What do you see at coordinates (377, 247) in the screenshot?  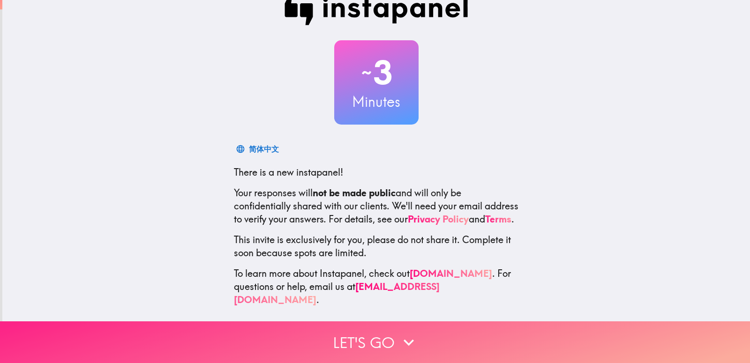 I see `p: This invite is exclusively for you, please do not share it. Complete it soon because spots are li...` at bounding box center [377, 247].